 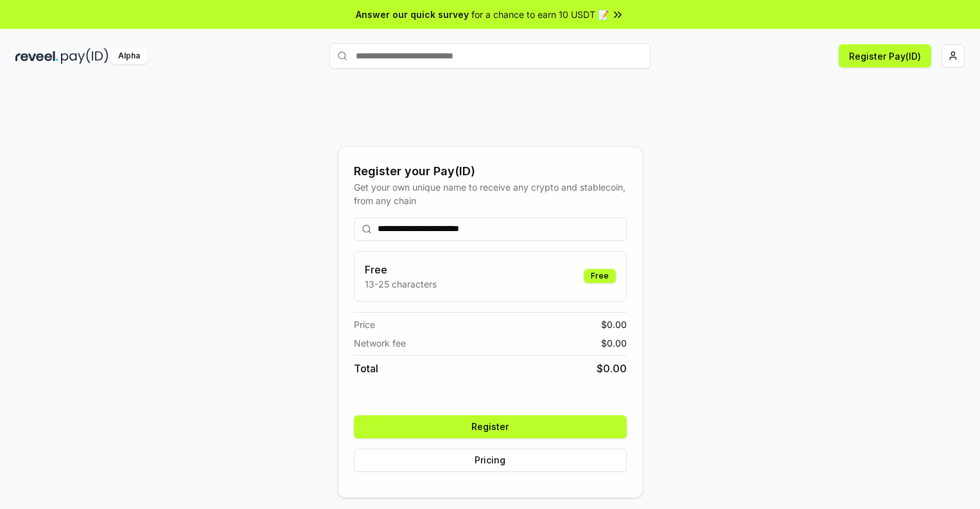 What do you see at coordinates (364, 325) in the screenshot?
I see `span: Price` at bounding box center [364, 325].